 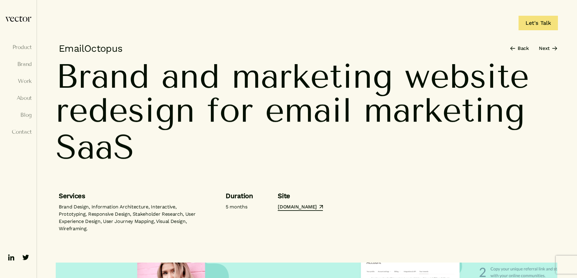 I want to click on a: Next, so click(x=548, y=48).